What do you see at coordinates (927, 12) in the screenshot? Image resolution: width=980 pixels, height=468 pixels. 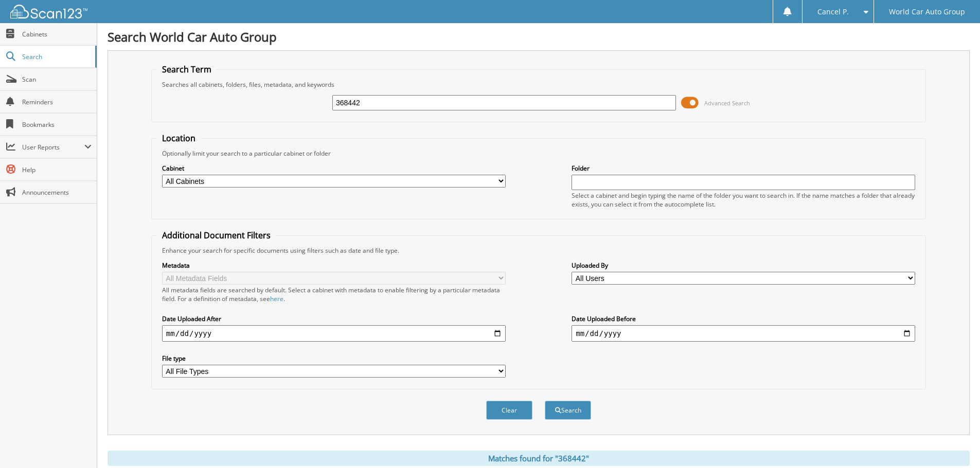 I see `span: World Car Auto Group` at bounding box center [927, 12].